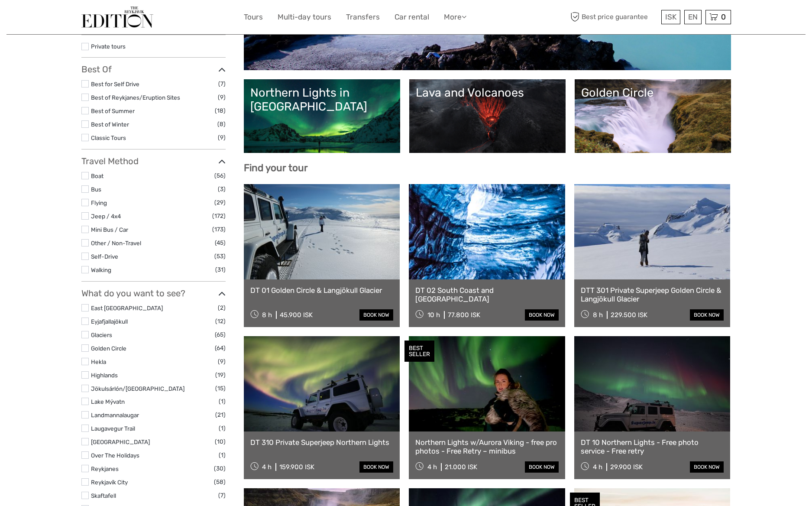 The image size is (812, 506). Describe the element at coordinates (136, 98) in the screenshot. I see `a: Best of Reykjanes/Eruption Sites` at that location.